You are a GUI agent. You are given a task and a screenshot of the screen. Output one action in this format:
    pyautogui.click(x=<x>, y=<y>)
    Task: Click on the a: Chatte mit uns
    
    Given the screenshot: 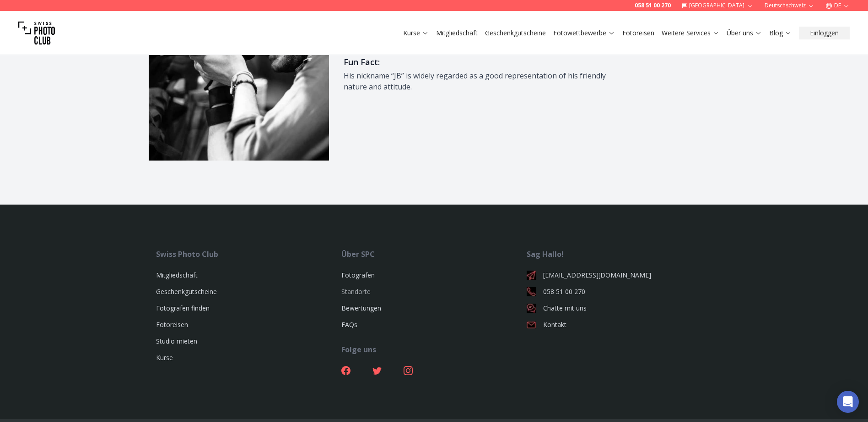 What is the action you would take?
    pyautogui.click(x=619, y=308)
    